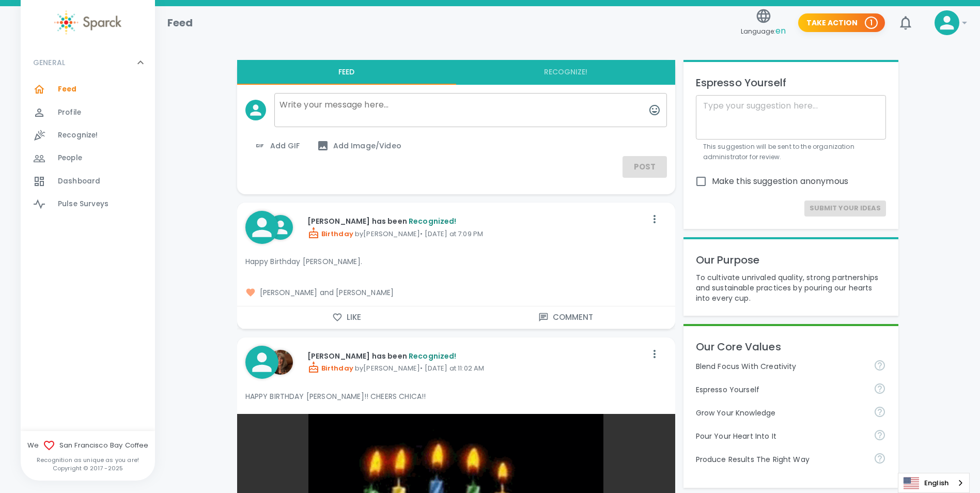  Describe the element at coordinates (88, 158) in the screenshot. I see `div: People` at that location.